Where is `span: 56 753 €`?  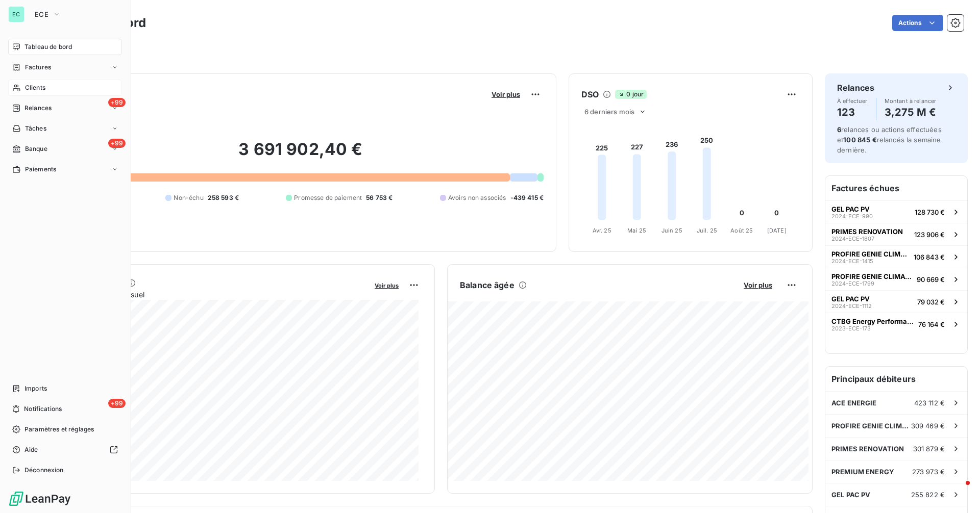
span: 56 753 € is located at coordinates (379, 198).